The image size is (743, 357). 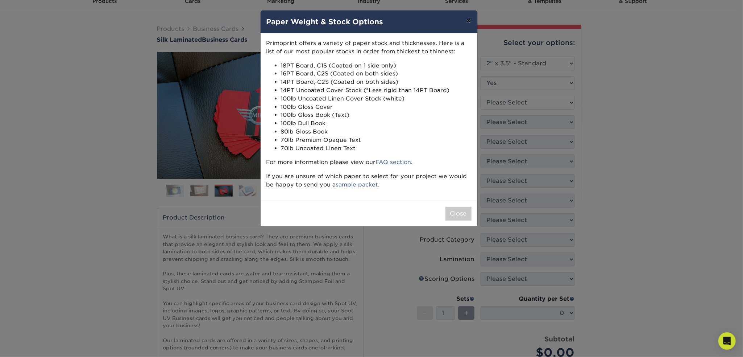 What do you see at coordinates (369, 47) in the screenshot?
I see `p: Primoprint offers a variety of paper stock and thicknesses. Here is a list of our most popular st...` at bounding box center [369, 47].